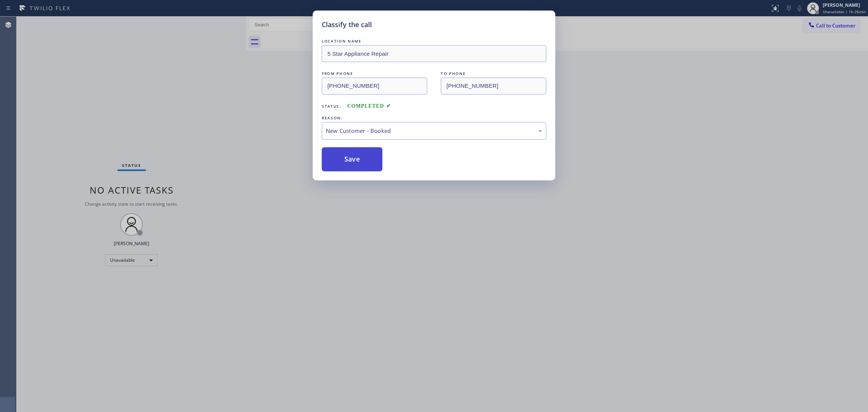 The image size is (868, 412). What do you see at coordinates (493, 86) in the screenshot?
I see `input: To phone` at bounding box center [493, 86].